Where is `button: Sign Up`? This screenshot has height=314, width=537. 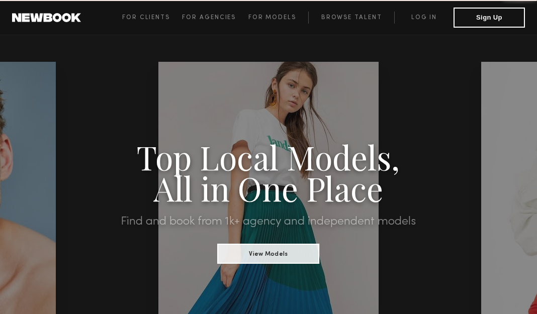
button: Sign Up is located at coordinates (489, 18).